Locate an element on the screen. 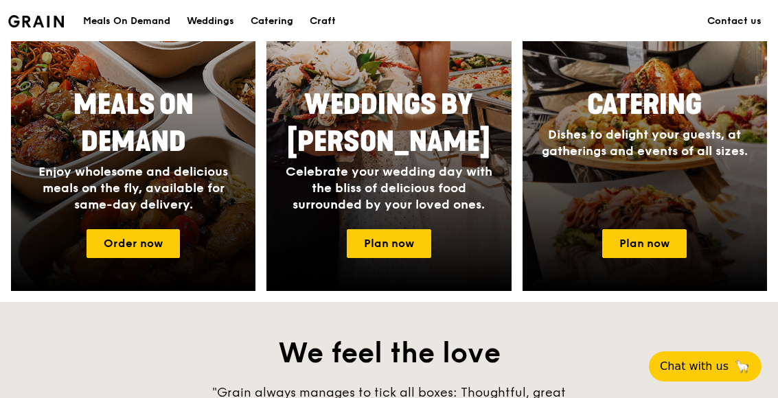 The image size is (778, 398). a: Order now is located at coordinates (133, 244).